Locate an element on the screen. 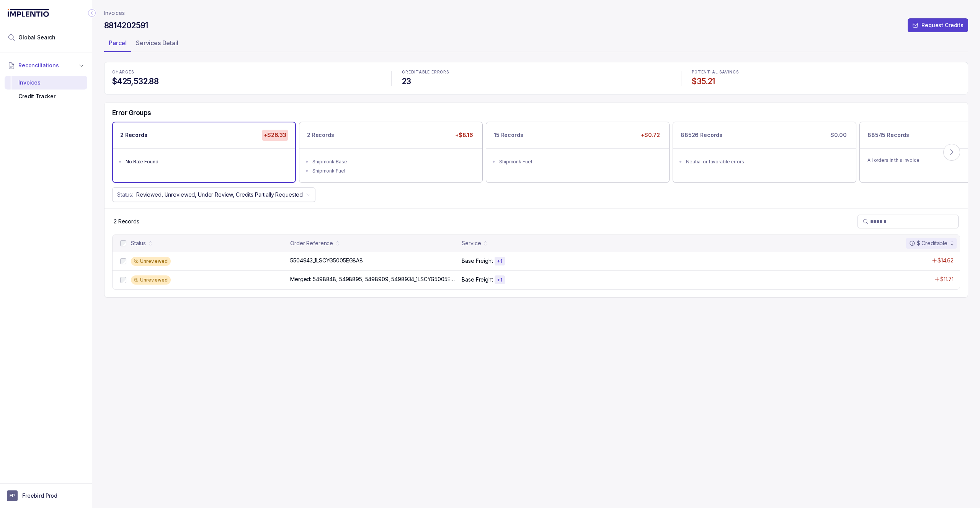  li: Tab Parcel is located at coordinates (117, 45).